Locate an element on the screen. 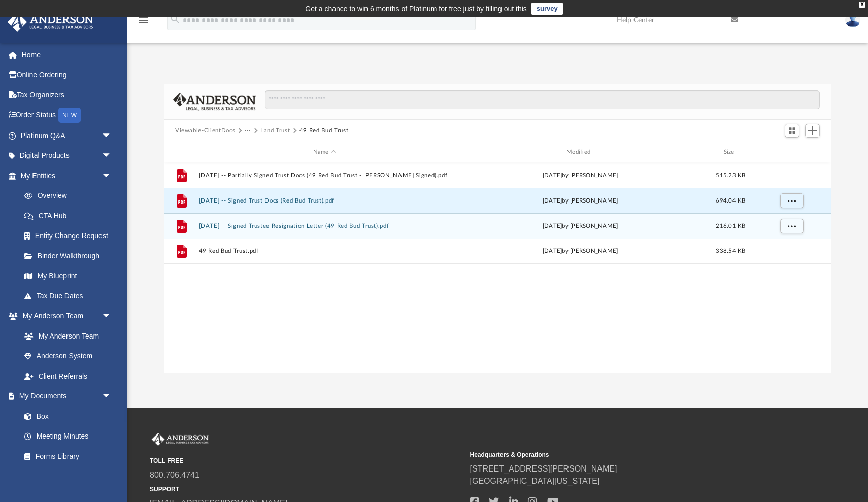 This screenshot has width=868, height=502. a: Forms Library is located at coordinates (66, 457).